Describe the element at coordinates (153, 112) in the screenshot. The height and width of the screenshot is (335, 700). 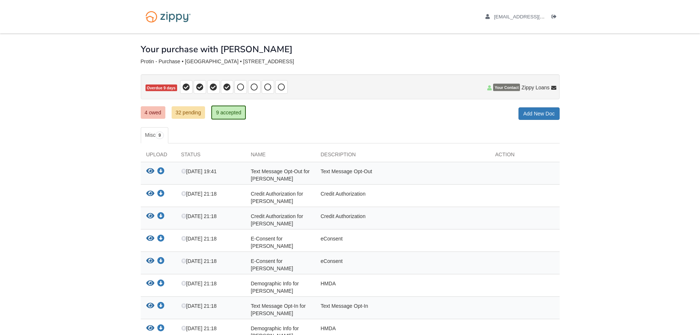
I see `a: 4 owed` at that location.